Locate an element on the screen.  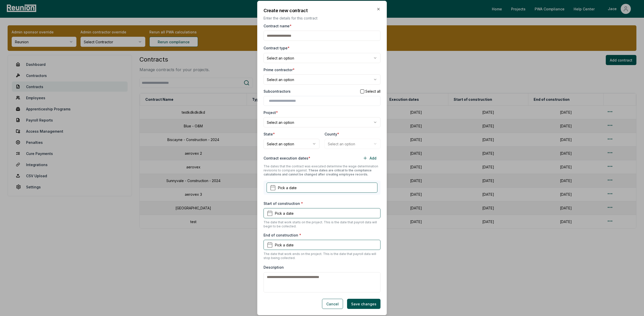
p: Enter the details for this contract is located at coordinates (322, 18).